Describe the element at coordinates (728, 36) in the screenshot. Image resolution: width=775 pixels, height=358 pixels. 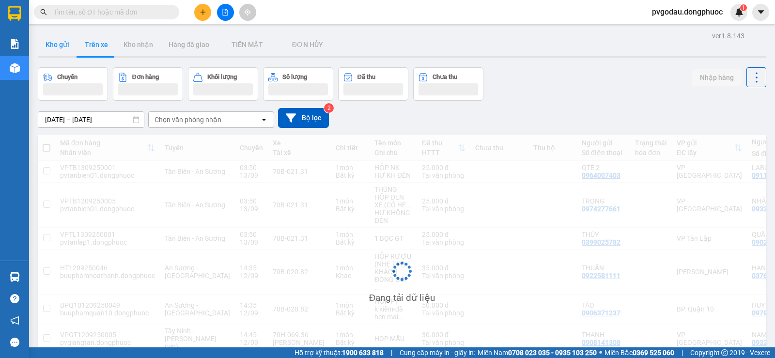
I see `div: ver 1.8.143` at that location.